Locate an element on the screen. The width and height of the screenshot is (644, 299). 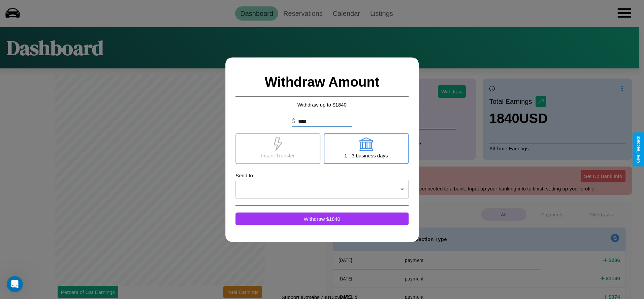
h2: Withdraw Amount is located at coordinates (322, 82).